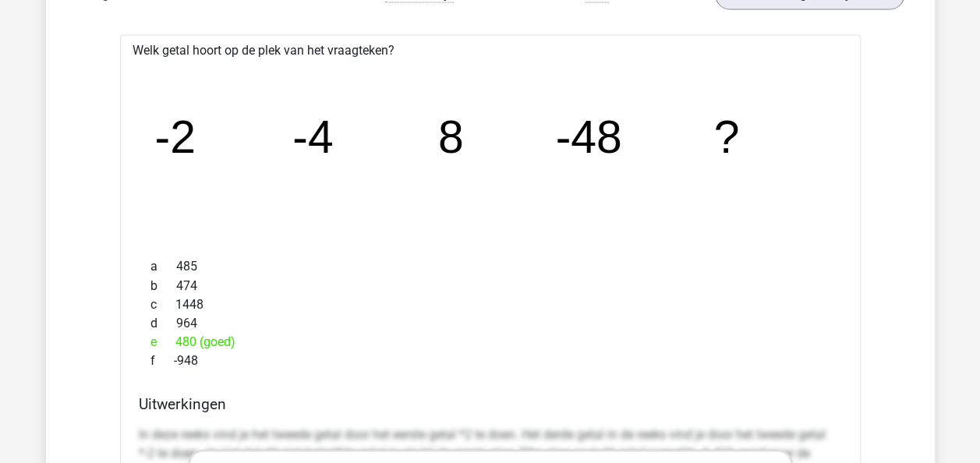  Describe the element at coordinates (490, 341) in the screenshot. I see `div: 480 (goed)` at that location.